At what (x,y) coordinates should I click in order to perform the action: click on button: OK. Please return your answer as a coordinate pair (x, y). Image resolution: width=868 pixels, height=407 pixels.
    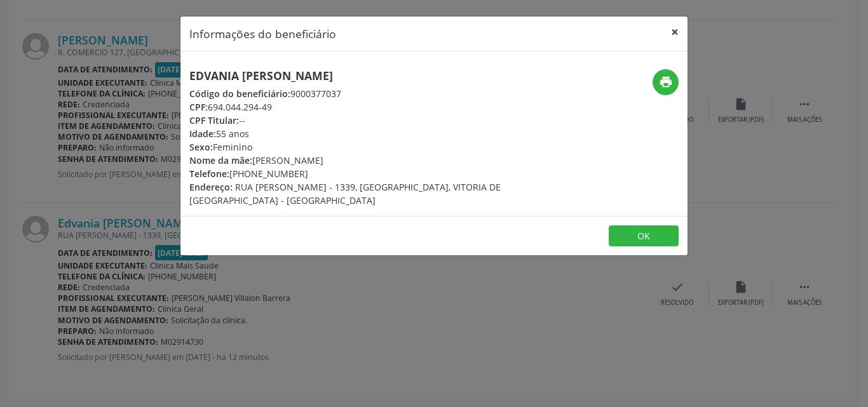
    Looking at the image, I should click on (644, 237).